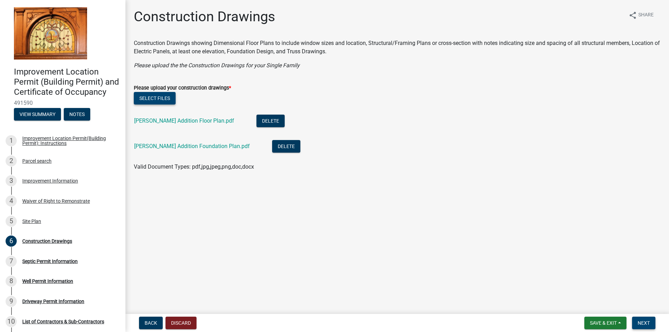  I want to click on span: Share, so click(646, 15).